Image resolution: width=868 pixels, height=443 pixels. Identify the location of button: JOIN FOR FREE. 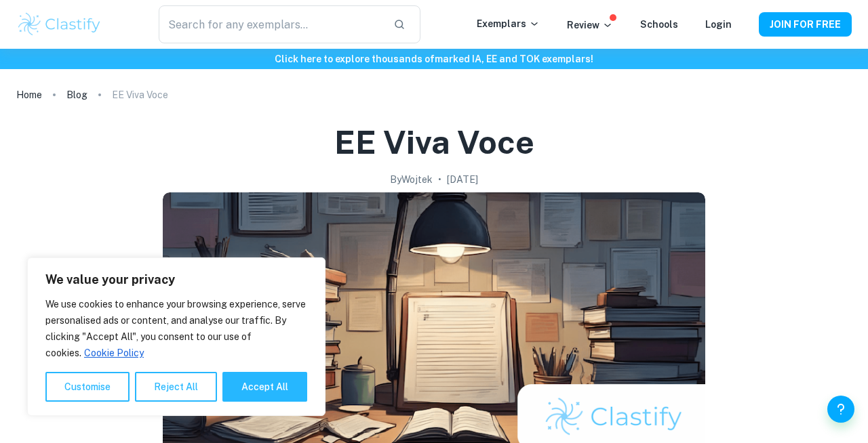
(805, 24).